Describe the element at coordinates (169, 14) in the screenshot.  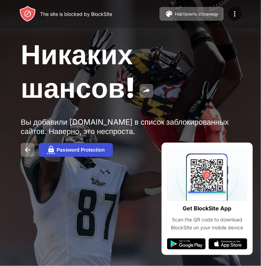
I see `img: pallet.svg` at that location.